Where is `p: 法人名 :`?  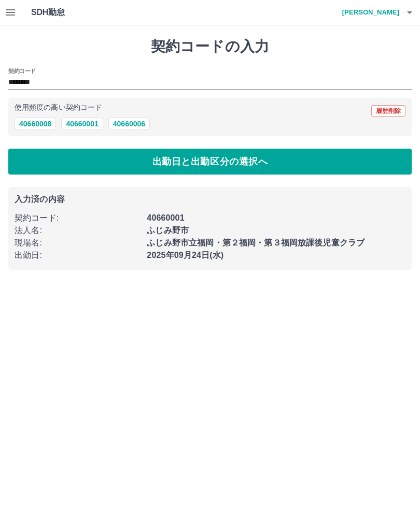
p: 法人名 : is located at coordinates (77, 230).